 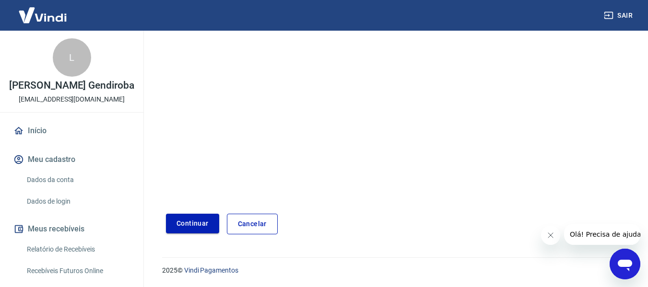 I want to click on a: Relatório de Recebíveis, so click(x=77, y=249).